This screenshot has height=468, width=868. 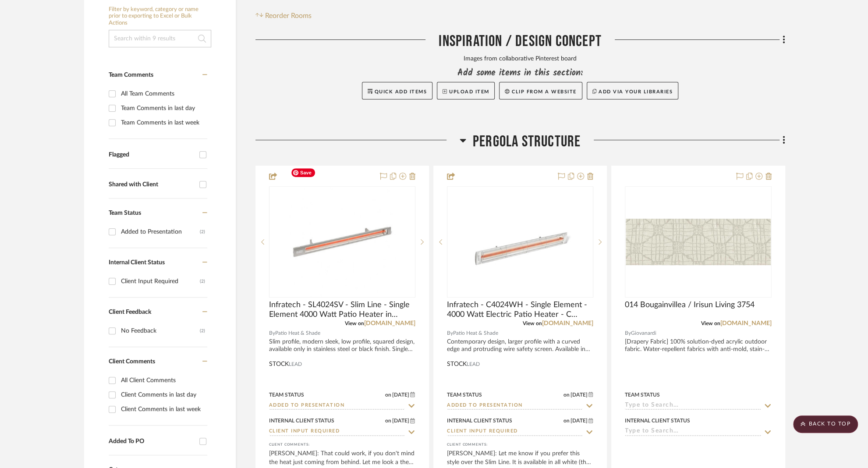 What do you see at coordinates (160, 232) in the screenshot?
I see `div: Added to Presentation` at bounding box center [160, 232].